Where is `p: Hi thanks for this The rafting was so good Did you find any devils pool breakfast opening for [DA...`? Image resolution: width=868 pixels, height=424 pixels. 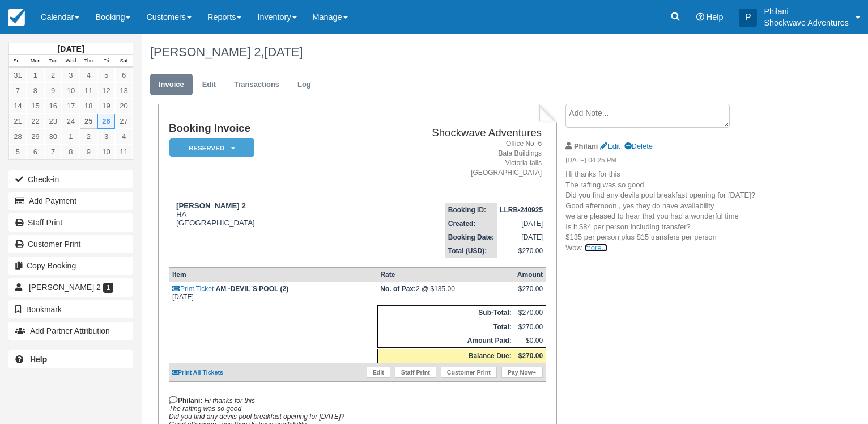 p: Hi thanks for this The rafting was so good Did you find any devils pool breakfast opening for [DA... is located at coordinates (661, 211).